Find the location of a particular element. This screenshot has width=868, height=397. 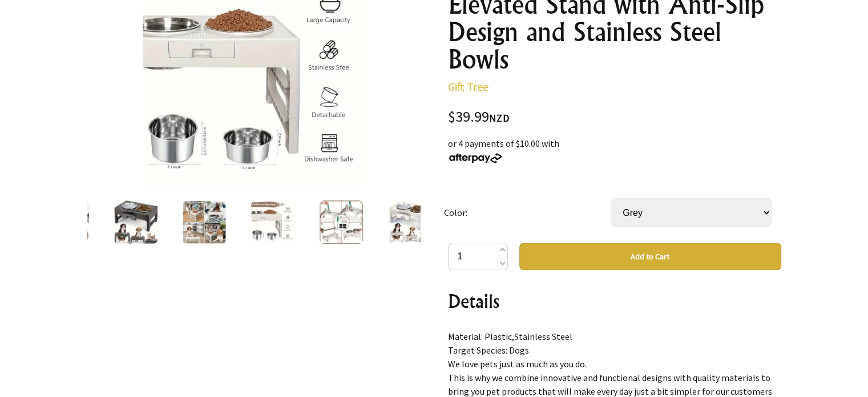

h2: Details is located at coordinates (615, 301).